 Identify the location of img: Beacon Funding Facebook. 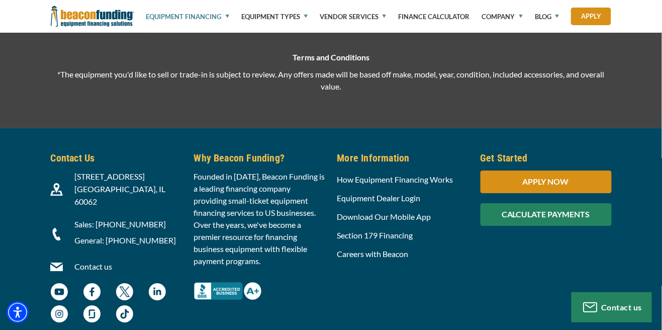
(92, 291).